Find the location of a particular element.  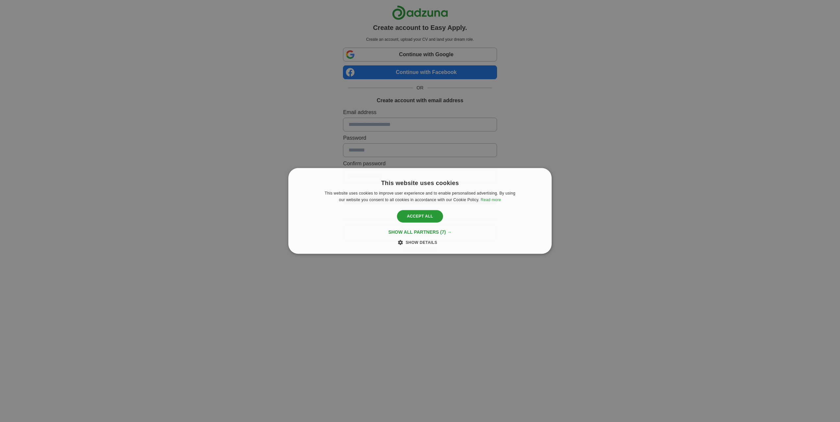

div: This website uses cookies is located at coordinates (420, 183).